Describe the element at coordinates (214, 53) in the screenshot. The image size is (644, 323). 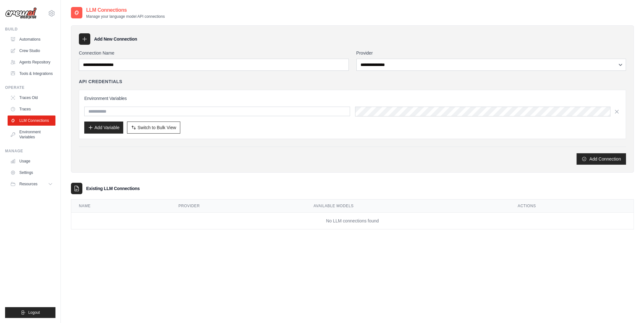
I see `label: Connection Name` at that location.